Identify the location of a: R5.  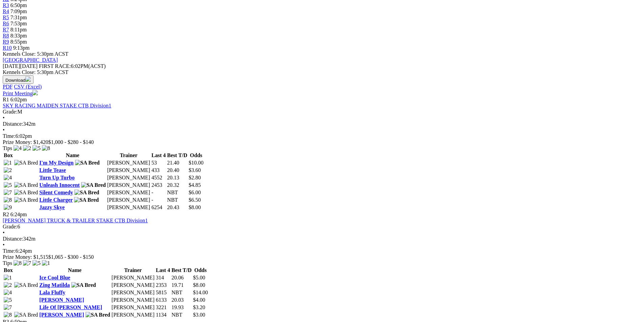
(6, 17).